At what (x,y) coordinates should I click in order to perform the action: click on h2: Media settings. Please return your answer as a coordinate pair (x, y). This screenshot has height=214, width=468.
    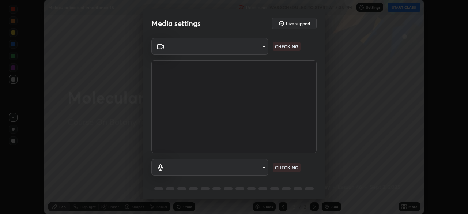
    Looking at the image, I should click on (176, 23).